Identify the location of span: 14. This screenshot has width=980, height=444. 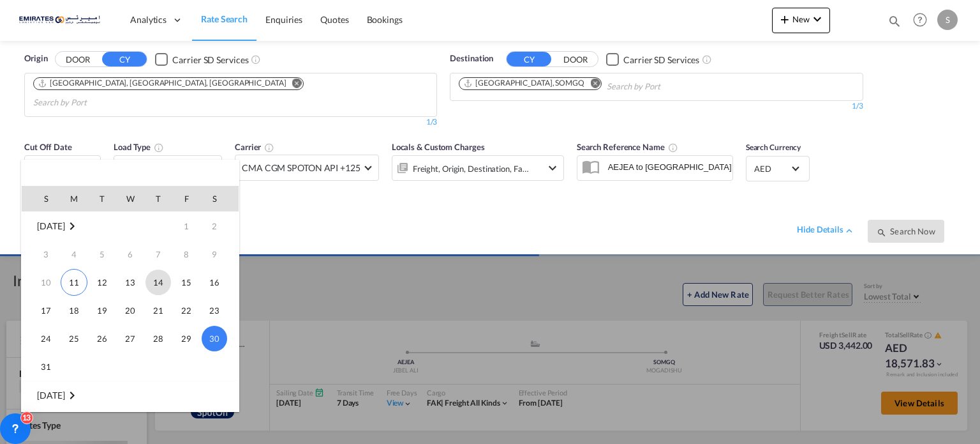
(158, 282).